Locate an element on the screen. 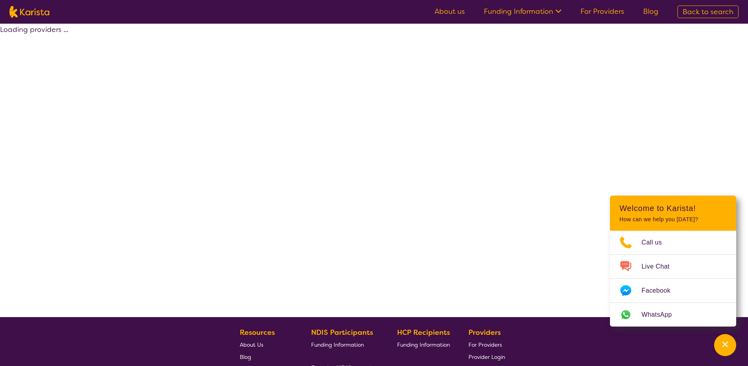 This screenshot has height=366, width=748. span: Call us is located at coordinates (657, 243).